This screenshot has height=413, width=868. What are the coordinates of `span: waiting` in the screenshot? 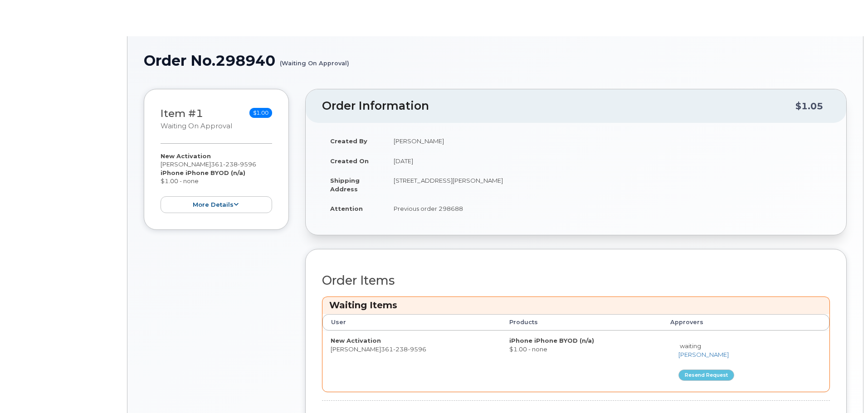 It's located at (690, 346).